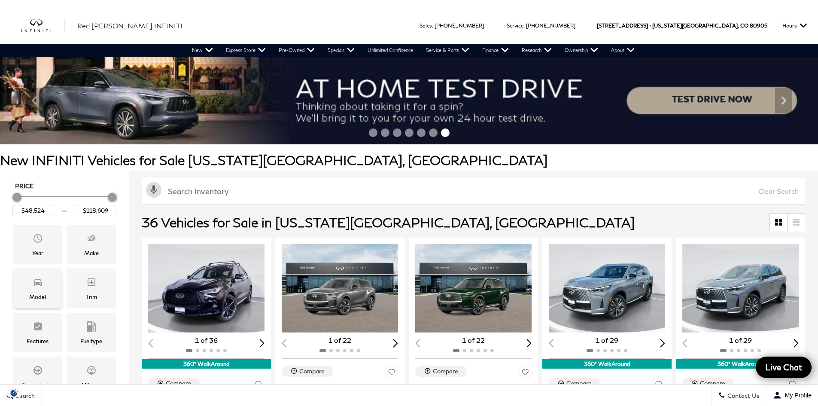 Image resolution: width=818 pixels, height=406 pixels. I want to click on span: Contact Us, so click(743, 395).